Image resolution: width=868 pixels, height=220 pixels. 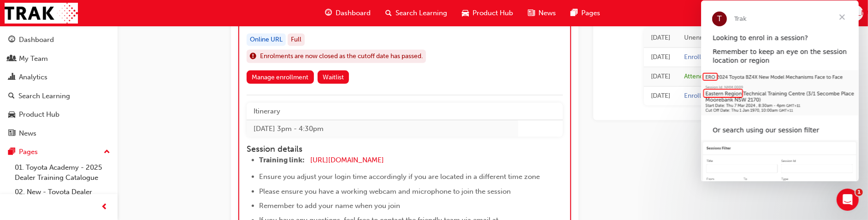 What do you see at coordinates (39, 18) in the screenshot?
I see `span: Trak` at bounding box center [39, 18].